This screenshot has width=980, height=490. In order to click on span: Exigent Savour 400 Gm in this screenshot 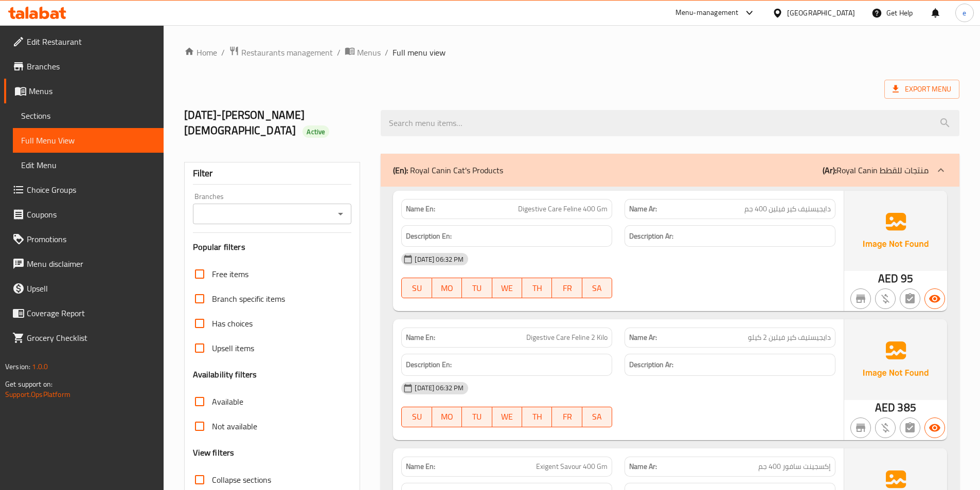, I will do `click(571, 466)`.